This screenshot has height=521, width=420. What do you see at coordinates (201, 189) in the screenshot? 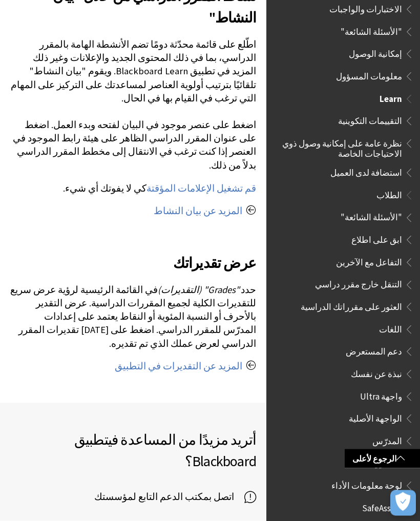
I see `a: قم تشغيل الإعلامات المؤقتة` at bounding box center [201, 189].